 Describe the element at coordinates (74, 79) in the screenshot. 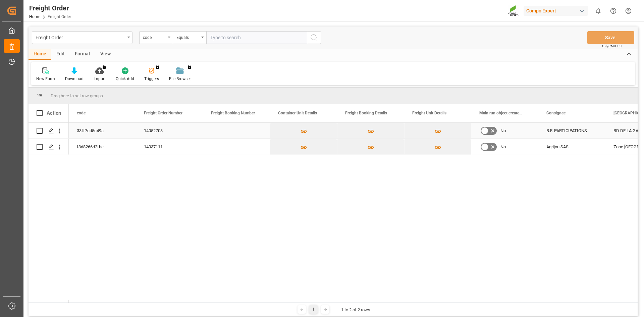

I see `div: Download` at that location.